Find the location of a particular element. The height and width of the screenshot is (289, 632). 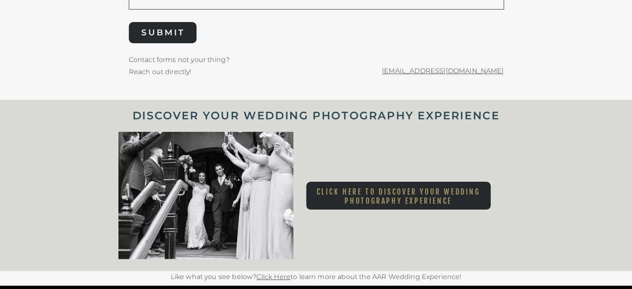

p: Like what you see below? to learn more about the AAR Wedding Experience! is located at coordinates (316, 275).